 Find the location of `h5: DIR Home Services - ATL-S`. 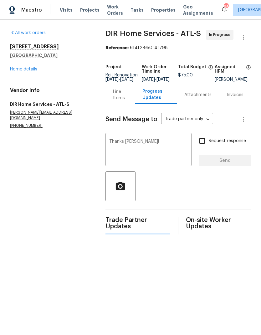

h5: DIR Home Services - ATL-S is located at coordinates (50, 104).